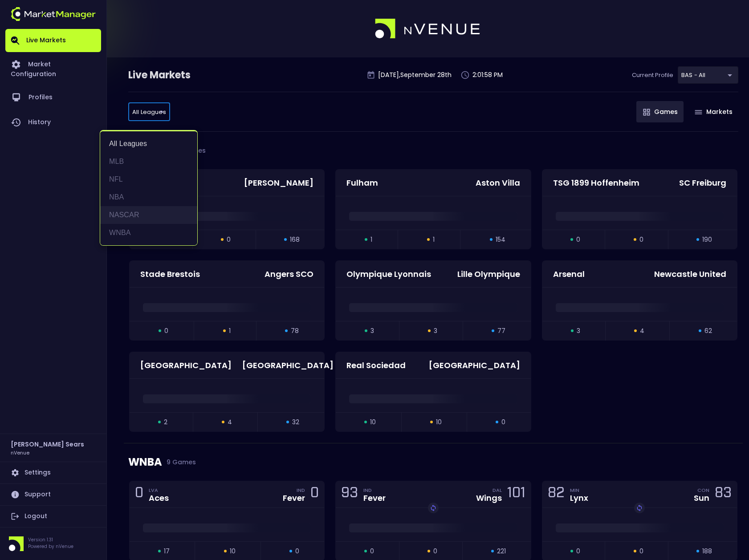 This screenshot has height=560, width=749. What do you see at coordinates (148, 179) in the screenshot?
I see `li: NFL` at bounding box center [148, 179].